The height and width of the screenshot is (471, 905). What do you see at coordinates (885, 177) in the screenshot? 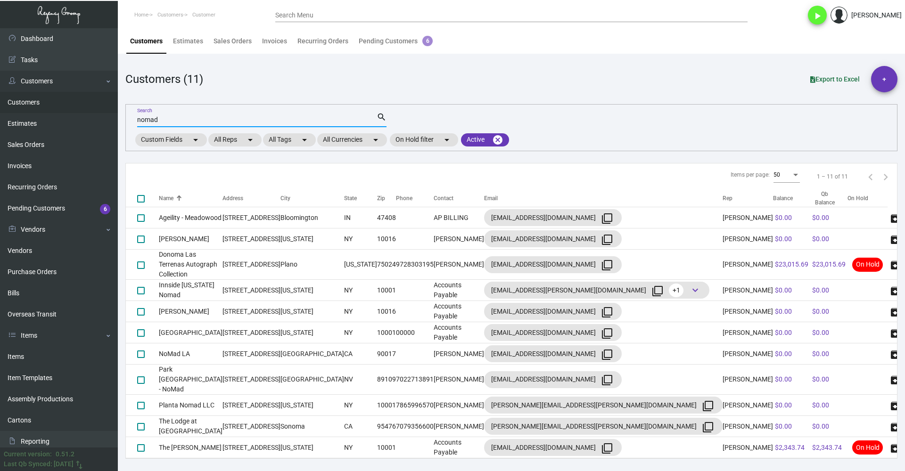
I see `button: Next page` at bounding box center [885, 177].